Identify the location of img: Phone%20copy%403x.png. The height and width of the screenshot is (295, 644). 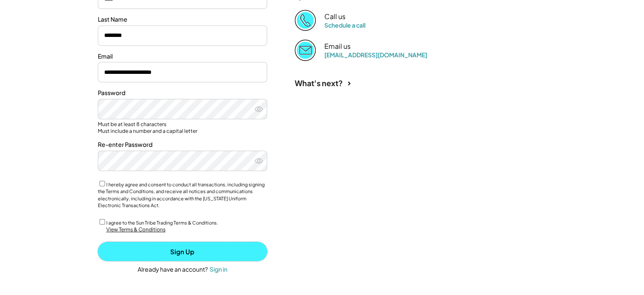
(306, 21).